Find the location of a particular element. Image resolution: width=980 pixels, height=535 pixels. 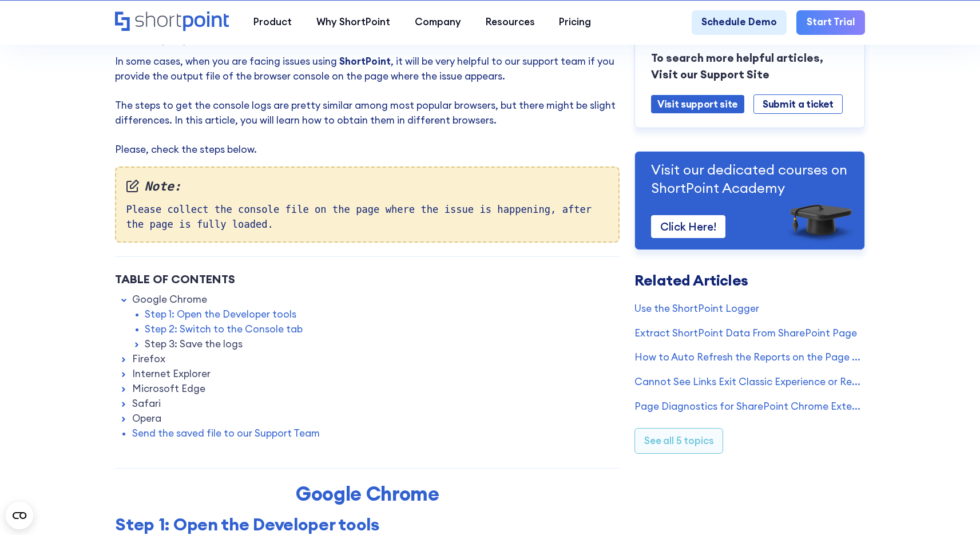

a: Step 2: Switch to the Console tab is located at coordinates (224, 330).